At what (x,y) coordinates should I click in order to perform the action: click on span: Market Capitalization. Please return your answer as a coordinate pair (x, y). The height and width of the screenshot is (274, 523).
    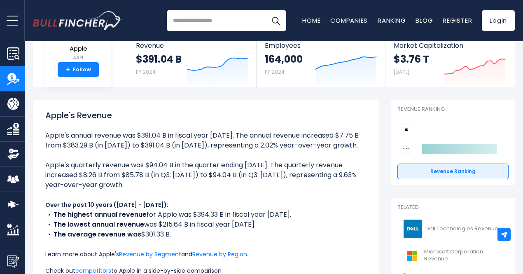
    Looking at the image, I should click on (450, 45).